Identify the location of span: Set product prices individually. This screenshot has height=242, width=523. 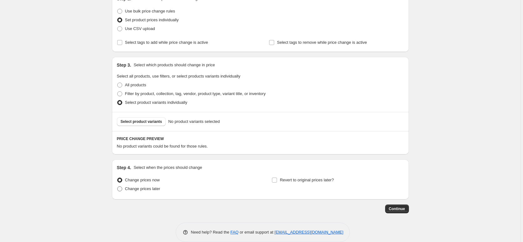
(152, 20).